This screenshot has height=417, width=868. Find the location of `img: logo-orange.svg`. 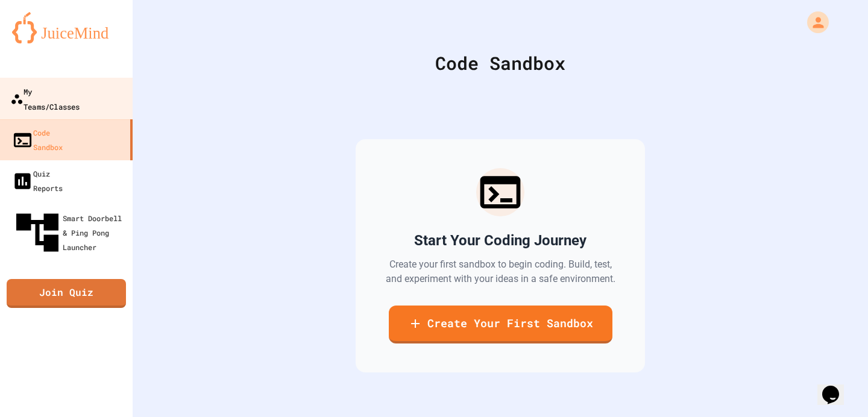

img: logo-orange.svg is located at coordinates (66, 28).